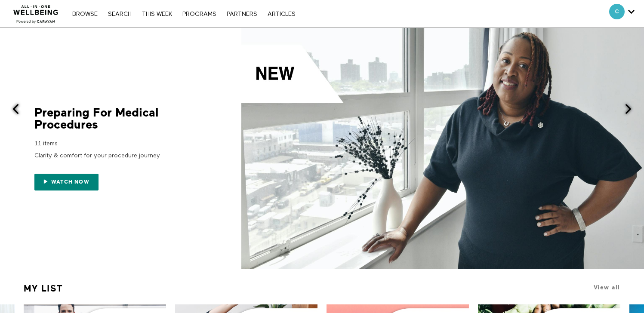 The height and width of the screenshot is (313, 644). What do you see at coordinates (120, 14) in the screenshot?
I see `a: Search` at bounding box center [120, 14].